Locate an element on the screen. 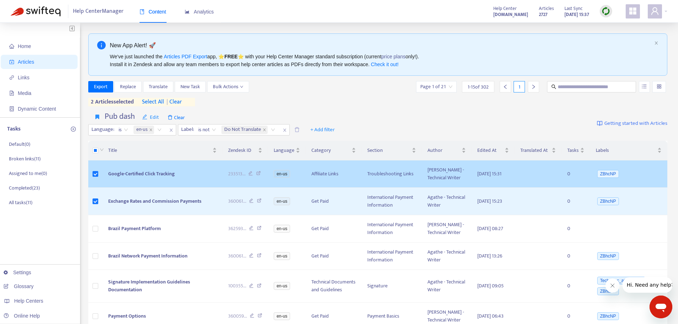  a: Getting started with Articles is located at coordinates (632, 124).